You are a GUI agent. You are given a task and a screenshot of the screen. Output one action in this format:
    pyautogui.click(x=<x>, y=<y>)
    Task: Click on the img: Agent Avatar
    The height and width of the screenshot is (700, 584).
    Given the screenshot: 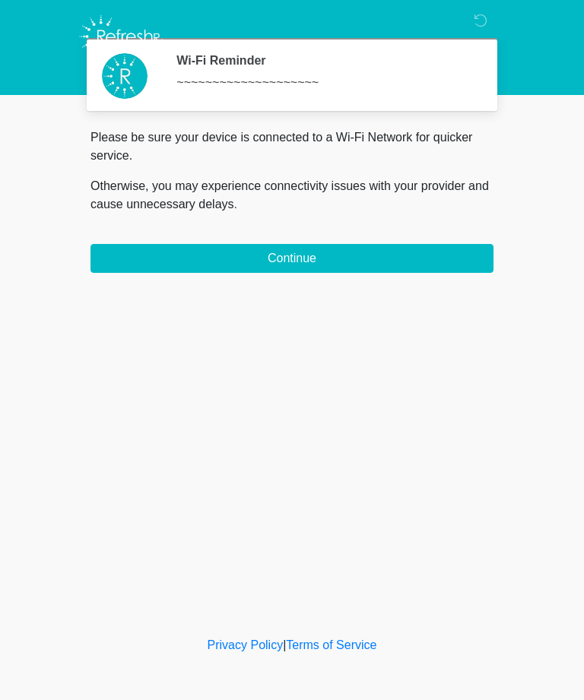 What is the action you would take?
    pyautogui.click(x=125, y=76)
    